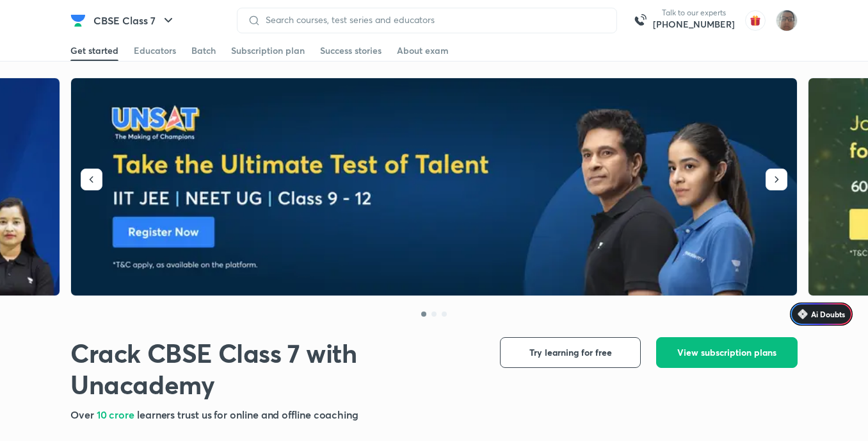  I want to click on span: Try learning for free, so click(571, 352).